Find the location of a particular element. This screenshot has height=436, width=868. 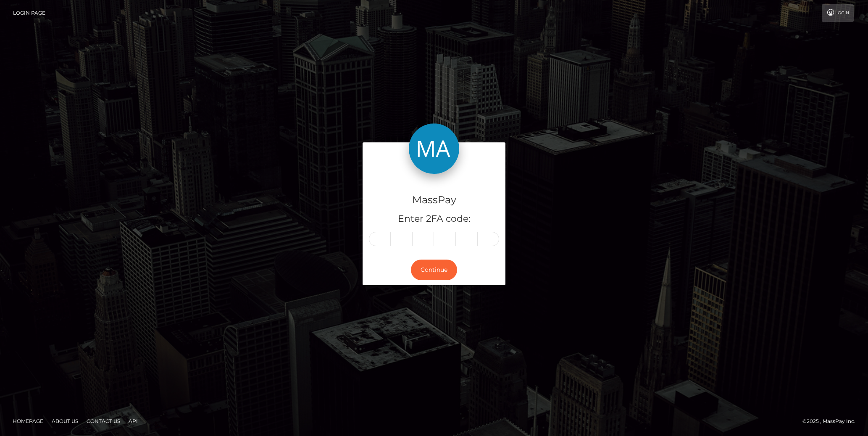

h4: MassPay is located at coordinates (434, 200).